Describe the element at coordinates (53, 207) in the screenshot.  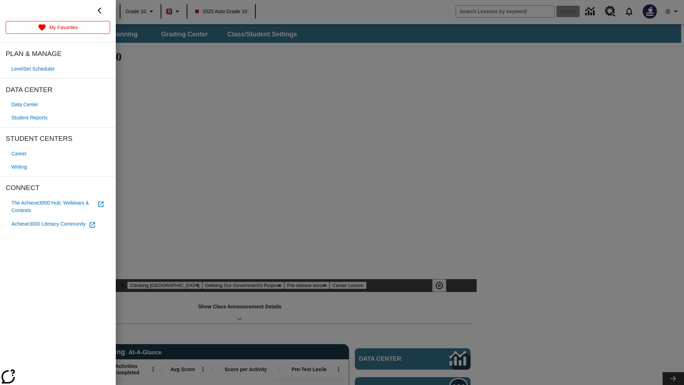
I see `span: The Achieve3000 Hub: Webinars & Contests` at that location.